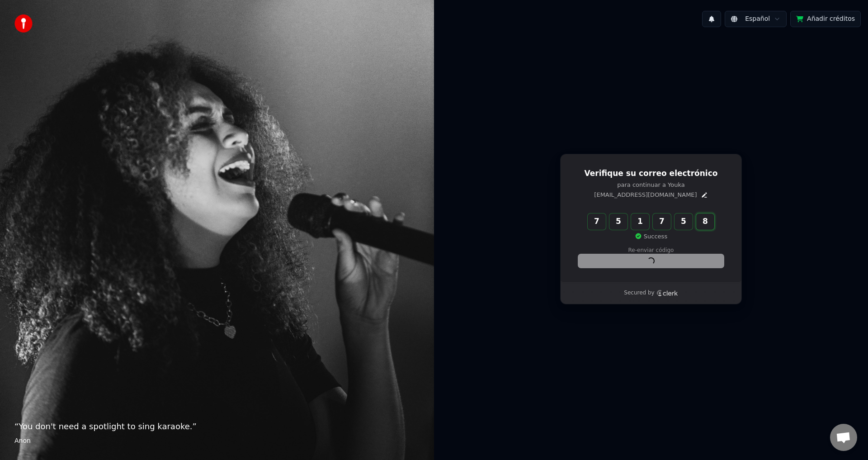 This screenshot has width=868, height=460. I want to click on footer: Anon, so click(217, 441).